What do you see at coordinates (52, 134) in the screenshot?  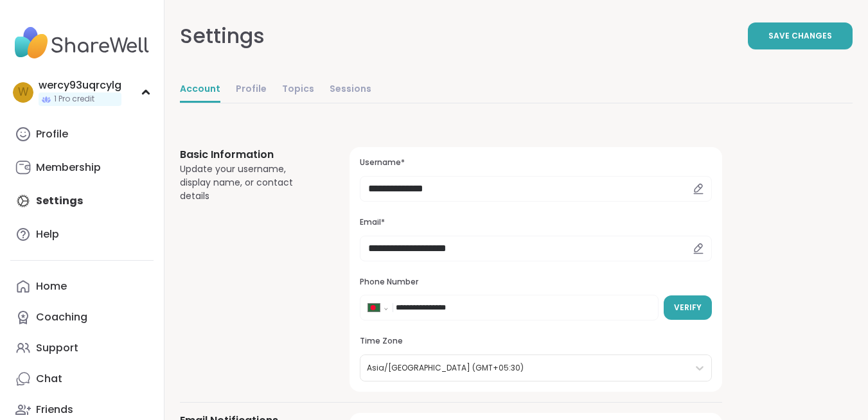 I see `div: Profile` at bounding box center [52, 134].